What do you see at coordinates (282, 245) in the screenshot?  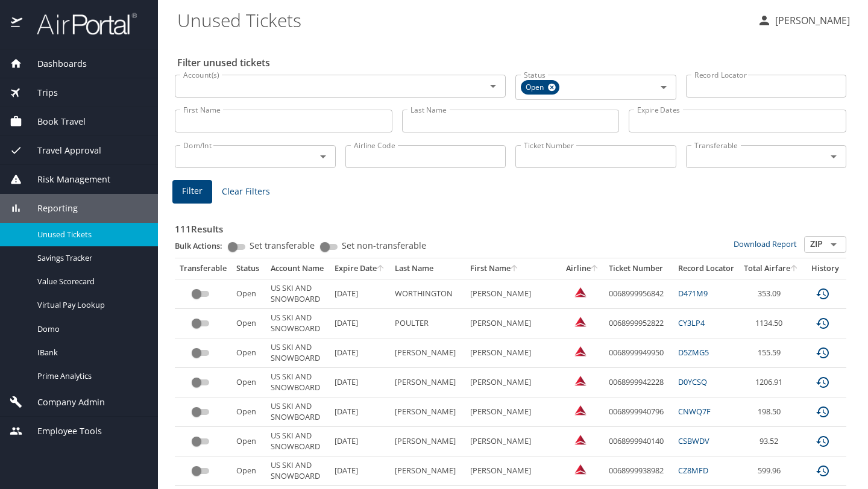 I see `span: Set transferable` at bounding box center [282, 245].